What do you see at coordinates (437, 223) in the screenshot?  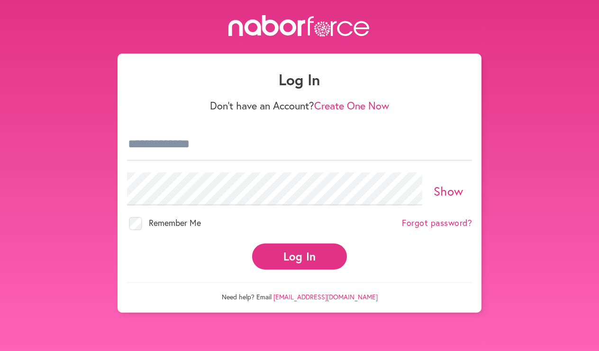 I see `a: Forgot password?` at bounding box center [437, 223].